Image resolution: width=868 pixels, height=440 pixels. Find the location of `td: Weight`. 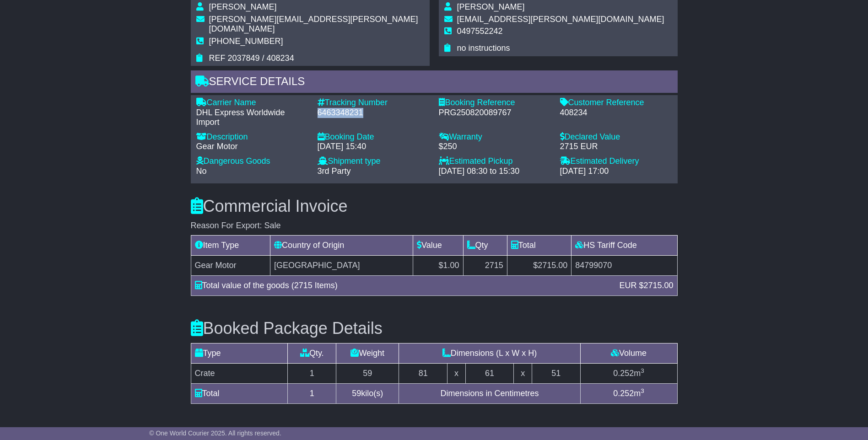

td: Weight is located at coordinates (367, 353).